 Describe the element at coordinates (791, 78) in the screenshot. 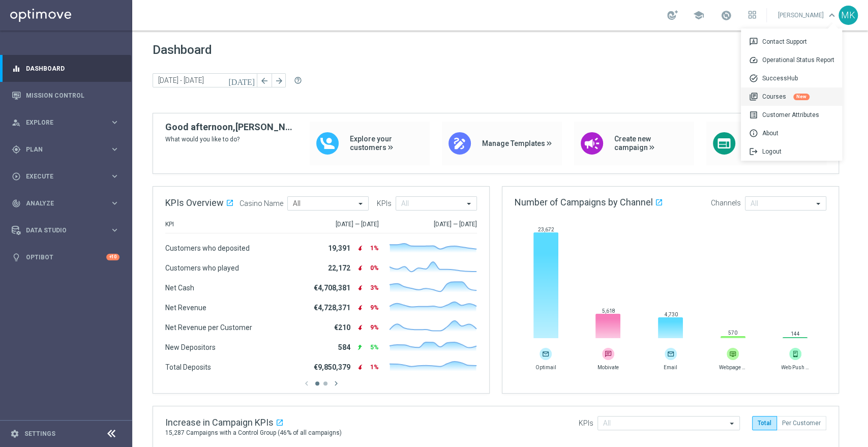

I see `a: task_altSuccessHub` at that location.